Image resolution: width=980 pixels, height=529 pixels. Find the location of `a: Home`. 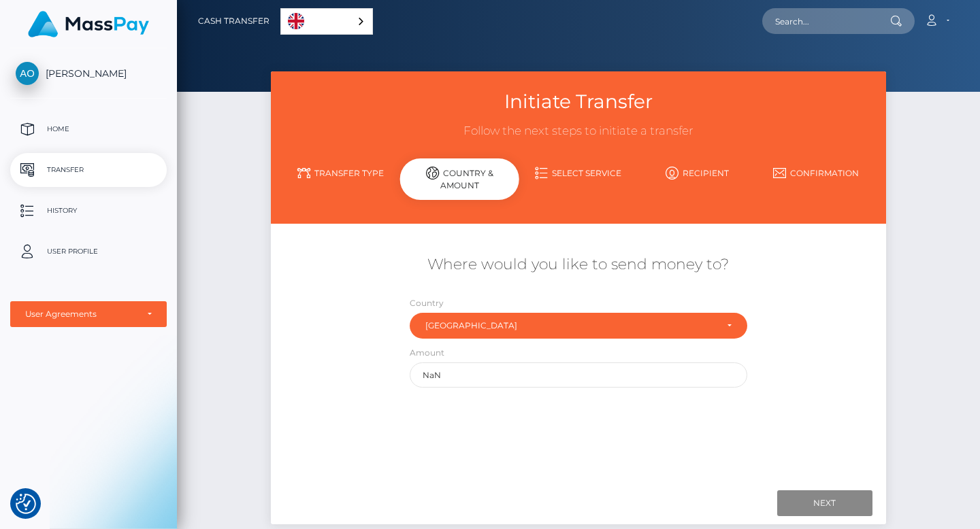

a: Home is located at coordinates (89, 129).